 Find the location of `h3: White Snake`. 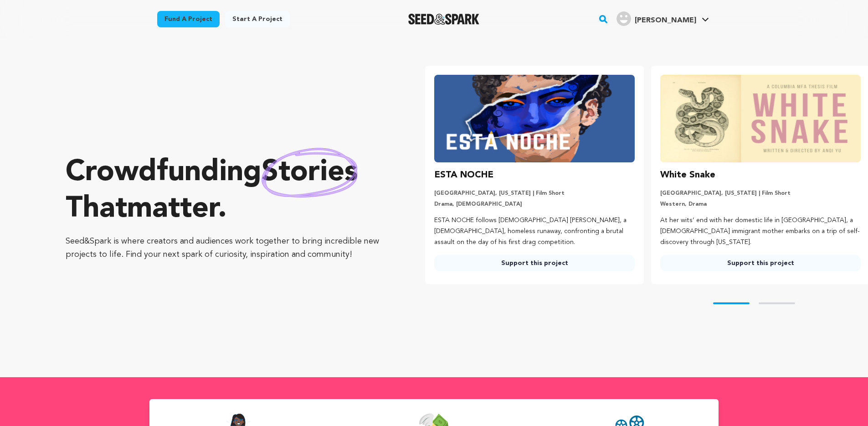

h3: White Snake is located at coordinates (688, 176).